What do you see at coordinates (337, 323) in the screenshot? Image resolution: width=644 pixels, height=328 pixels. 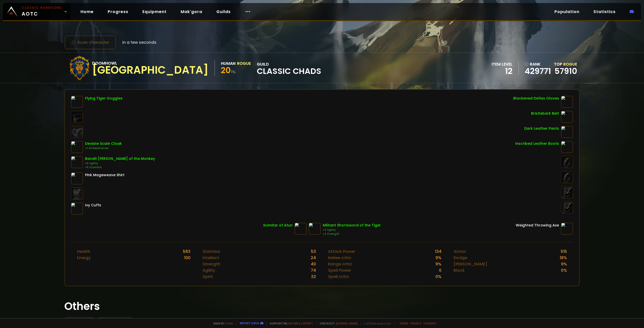 I see `span: Checkout` at bounding box center [337, 323].